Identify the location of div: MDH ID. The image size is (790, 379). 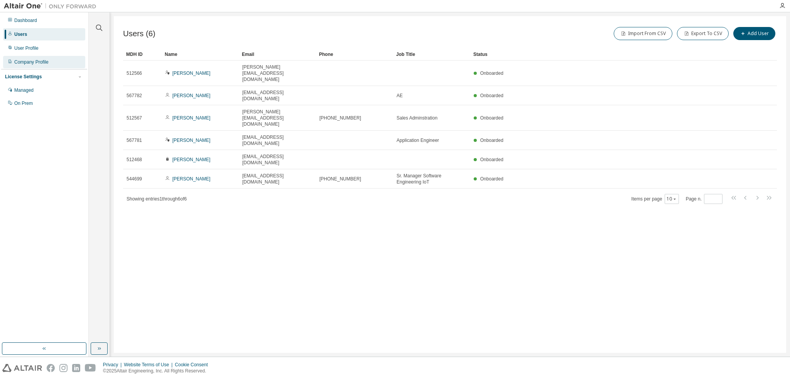
(142, 54).